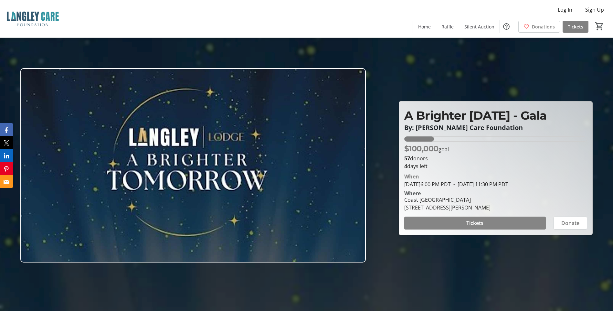  I want to click on b: 57, so click(407, 158).